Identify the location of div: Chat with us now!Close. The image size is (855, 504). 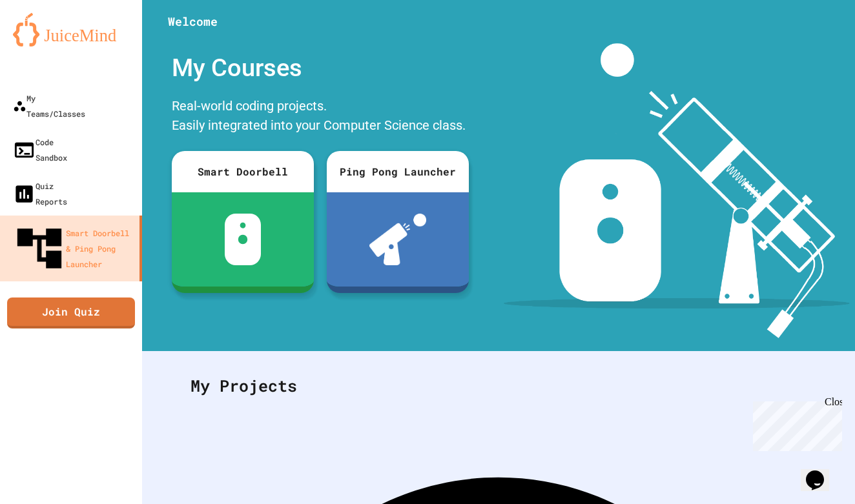
(47, 43).